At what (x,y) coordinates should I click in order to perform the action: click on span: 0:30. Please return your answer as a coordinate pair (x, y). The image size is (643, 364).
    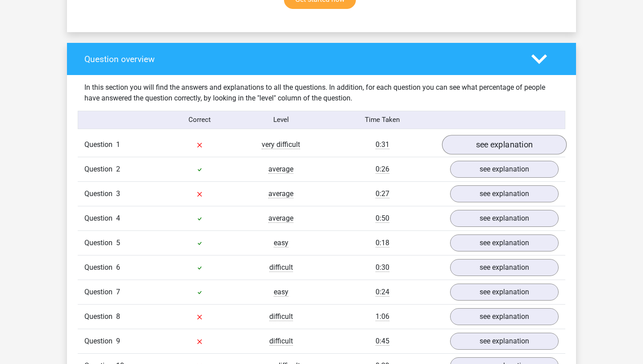
    Looking at the image, I should click on (382, 267).